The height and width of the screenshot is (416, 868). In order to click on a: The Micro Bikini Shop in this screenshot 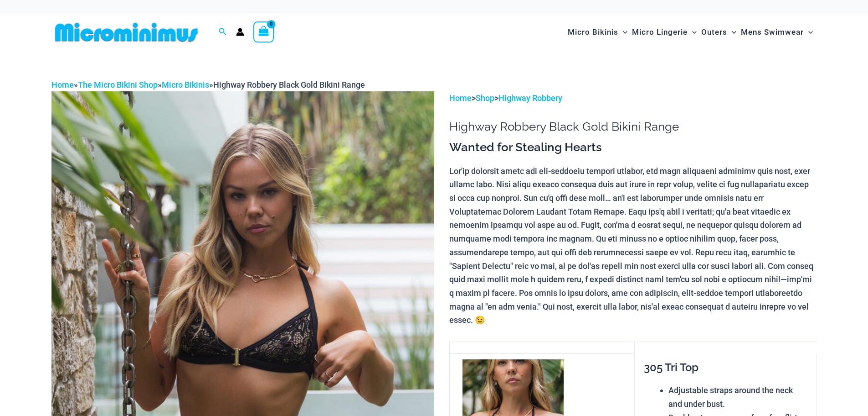, I will do `click(117, 84)`.